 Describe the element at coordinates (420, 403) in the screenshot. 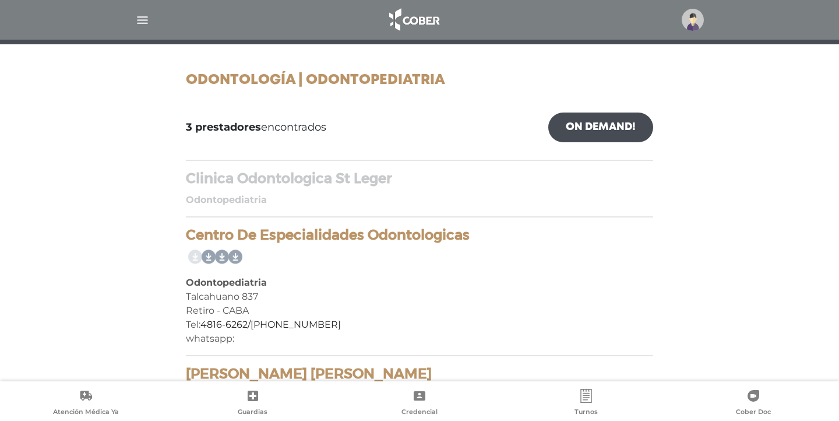

I see `a: Credencial` at that location.